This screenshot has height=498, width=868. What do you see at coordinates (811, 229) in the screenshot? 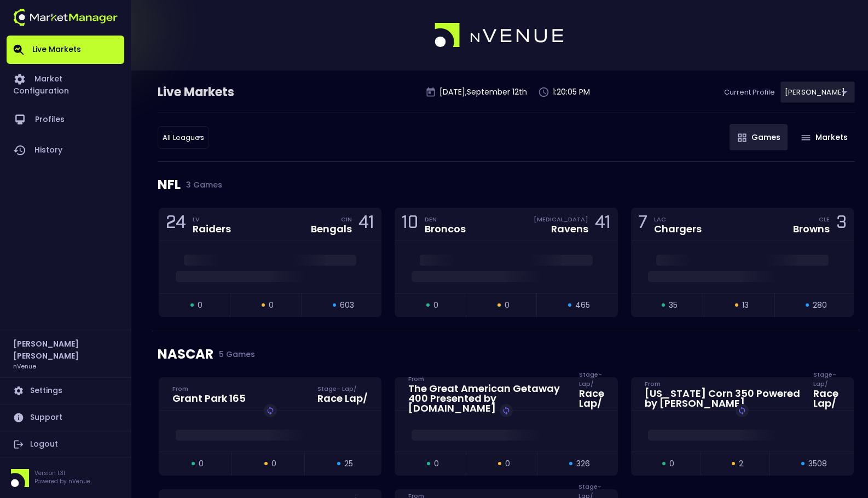
I see `div: Browns` at bounding box center [811, 229].